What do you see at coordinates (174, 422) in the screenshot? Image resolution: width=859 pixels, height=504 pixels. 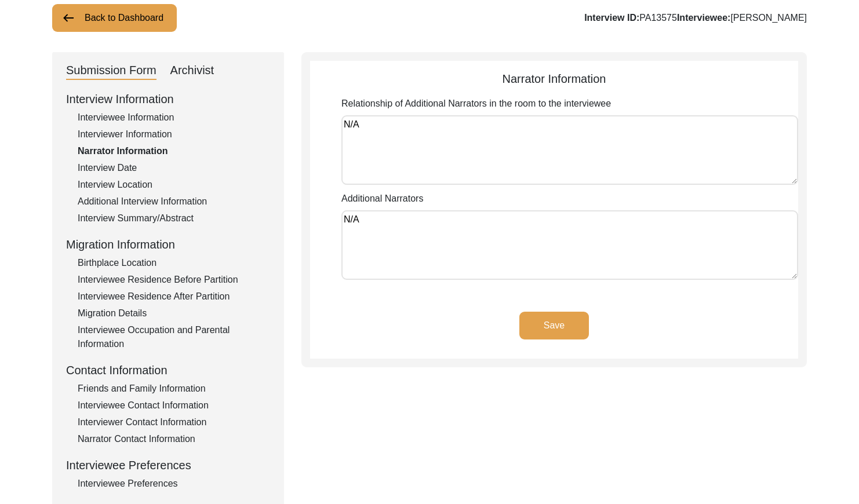 I see `div: Interviewer Contact Information` at bounding box center [174, 422].